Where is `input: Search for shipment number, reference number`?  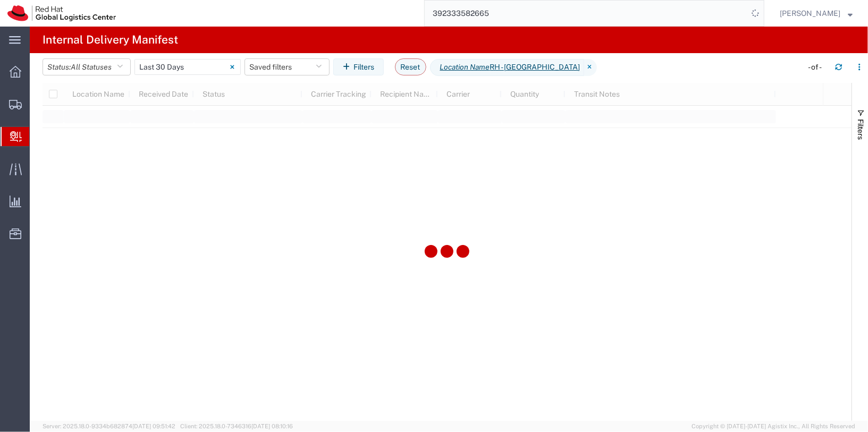 input: Search for shipment number, reference number is located at coordinates (586, 13).